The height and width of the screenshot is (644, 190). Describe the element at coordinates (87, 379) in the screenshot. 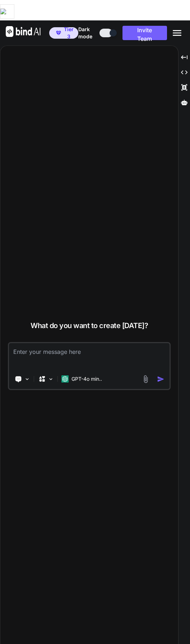

I see `p: GPT-4o min..` at that location.